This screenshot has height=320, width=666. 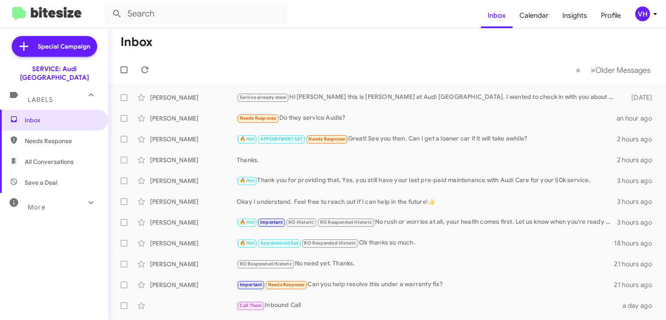 What do you see at coordinates (611, 16) in the screenshot?
I see `a: Profile` at bounding box center [611, 16].